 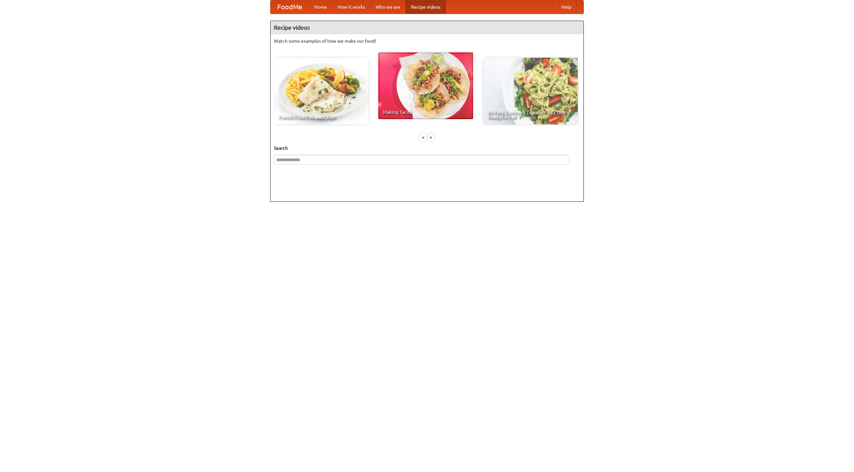 I want to click on span: Making Tacos, so click(x=425, y=112).